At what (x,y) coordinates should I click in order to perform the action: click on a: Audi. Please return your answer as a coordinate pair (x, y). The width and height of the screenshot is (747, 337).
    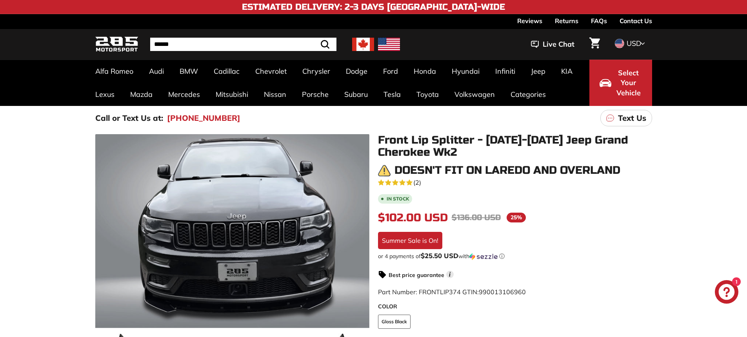
    Looking at the image, I should click on (156, 71).